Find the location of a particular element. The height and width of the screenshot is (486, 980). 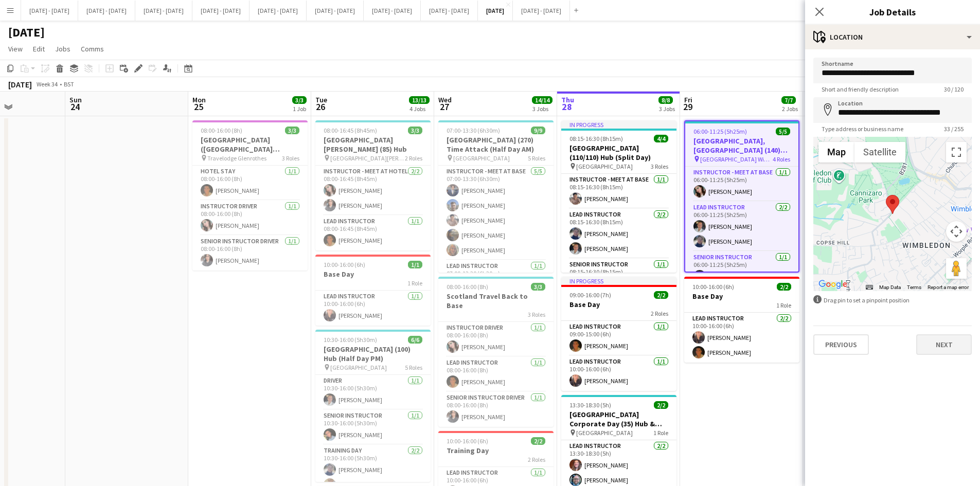

h3: Scotland Travel Back to Base is located at coordinates (496, 300).